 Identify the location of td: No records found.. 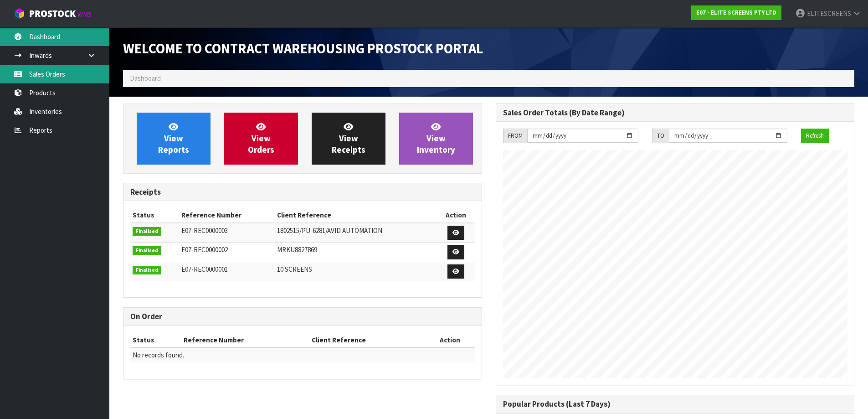
(303, 355).